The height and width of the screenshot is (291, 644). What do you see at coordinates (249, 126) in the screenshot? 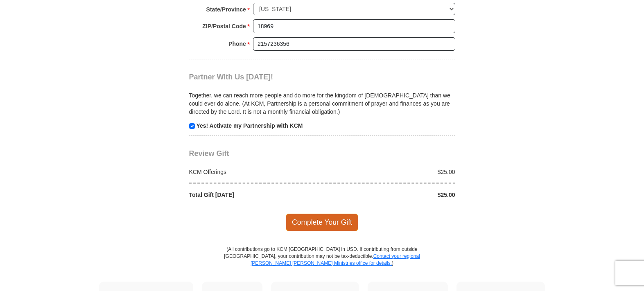
I see `strong: Yes! Activate my Partnership with KCM` at bounding box center [249, 126].